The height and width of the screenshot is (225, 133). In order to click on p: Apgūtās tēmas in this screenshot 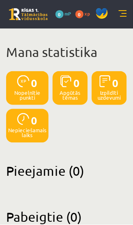, I will do `click(70, 95)`.